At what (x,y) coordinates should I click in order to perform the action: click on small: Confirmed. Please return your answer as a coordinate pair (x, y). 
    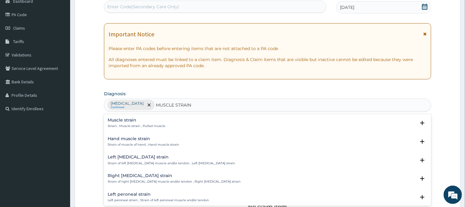
    Looking at the image, I should click on (127, 107).